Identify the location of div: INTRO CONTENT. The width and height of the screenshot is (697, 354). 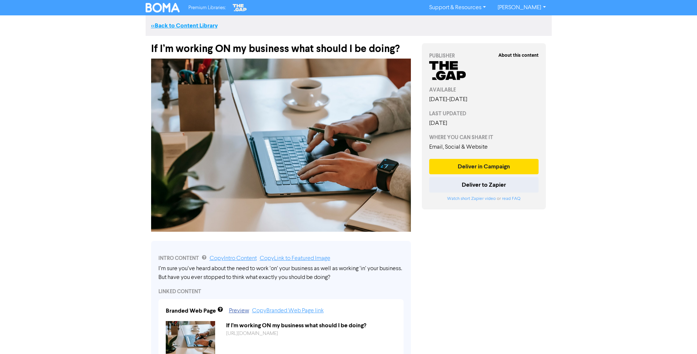
(281, 258).